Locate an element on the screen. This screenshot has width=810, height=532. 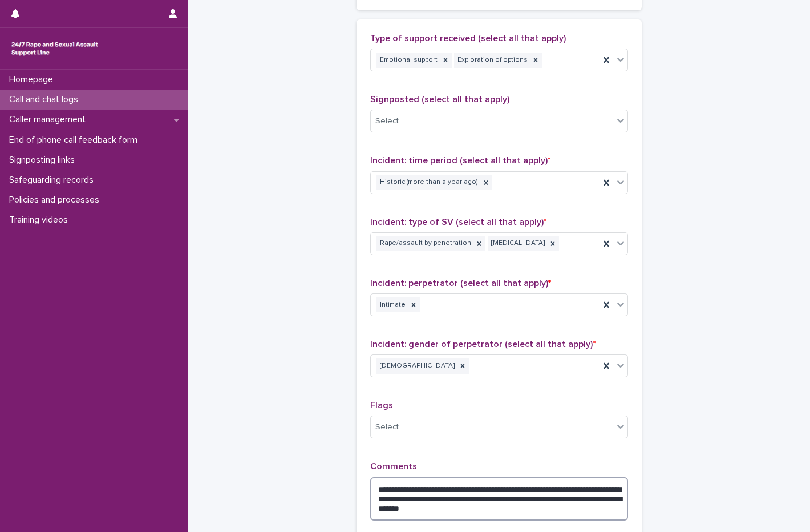
span: Comments is located at coordinates (394, 466).